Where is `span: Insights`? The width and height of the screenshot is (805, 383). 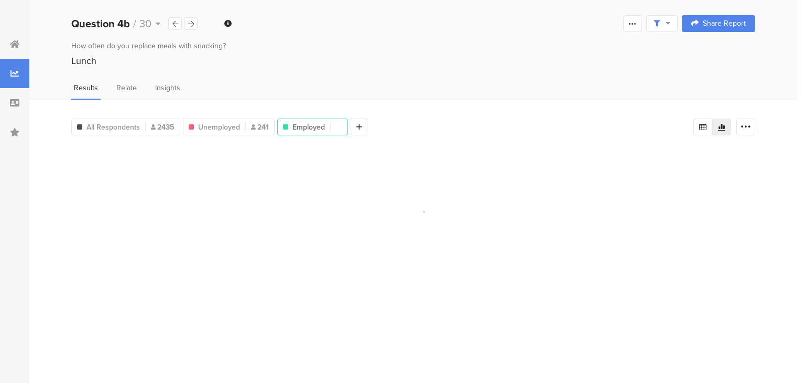 span: Insights is located at coordinates (168, 88).